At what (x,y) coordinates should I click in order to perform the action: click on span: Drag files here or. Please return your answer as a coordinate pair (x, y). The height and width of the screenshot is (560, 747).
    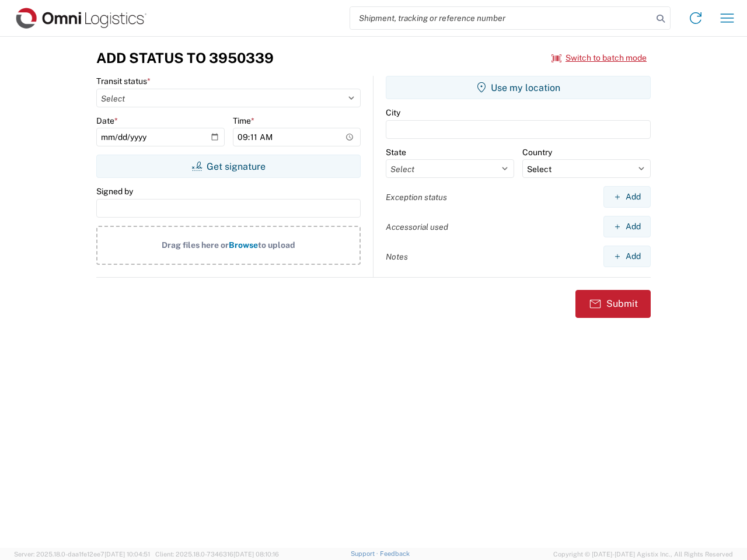
    Looking at the image, I should click on (195, 245).